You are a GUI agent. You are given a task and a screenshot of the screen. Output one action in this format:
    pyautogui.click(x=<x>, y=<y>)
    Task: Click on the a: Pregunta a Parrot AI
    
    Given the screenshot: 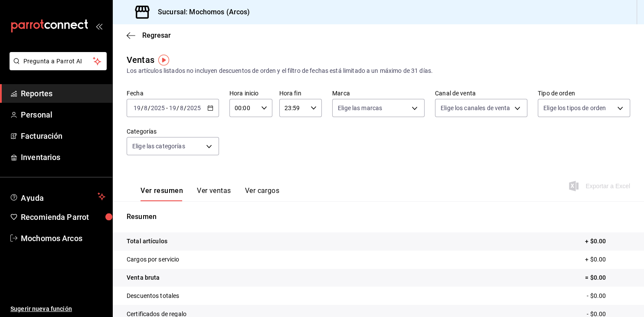 What is the action you would take?
    pyautogui.click(x=56, y=67)
    